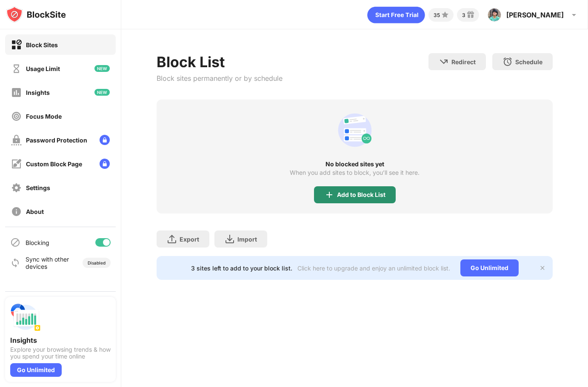  Describe the element at coordinates (220, 62) in the screenshot. I see `div: Block List` at that location.